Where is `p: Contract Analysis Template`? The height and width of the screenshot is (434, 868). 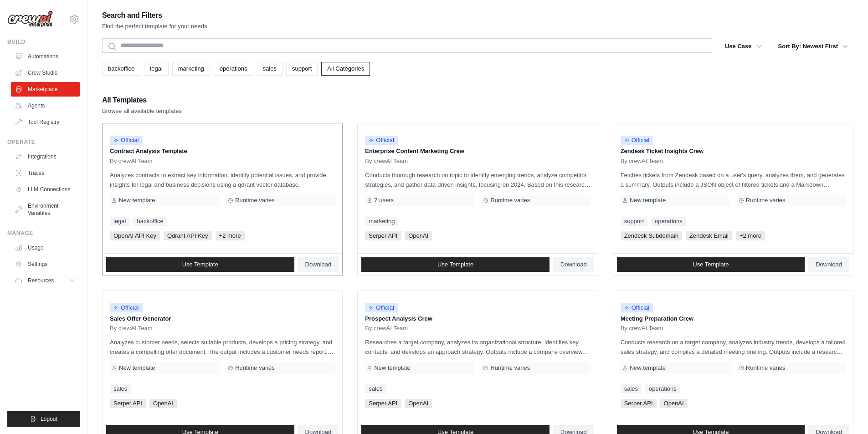
p: Contract Analysis Template is located at coordinates (222, 151).